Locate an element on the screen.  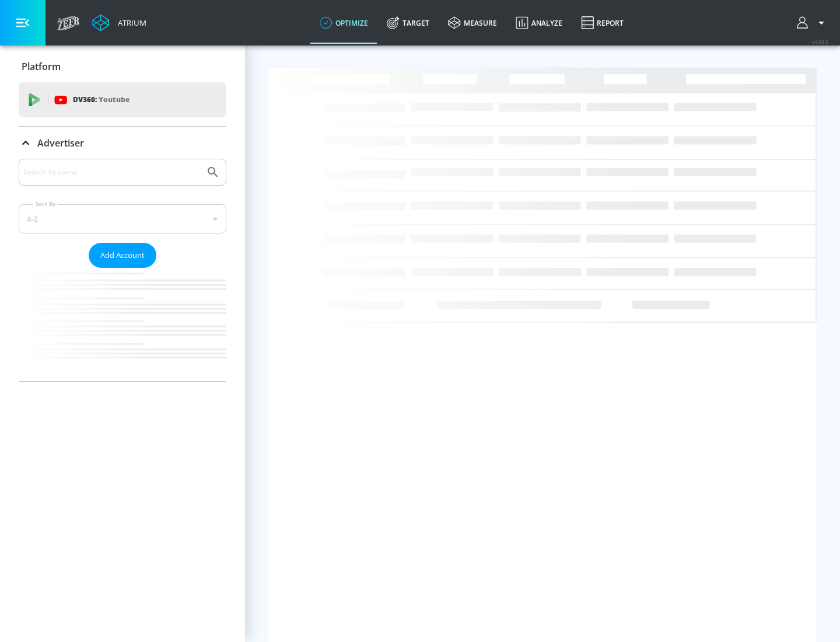
p: Youtube is located at coordinates (114, 100).